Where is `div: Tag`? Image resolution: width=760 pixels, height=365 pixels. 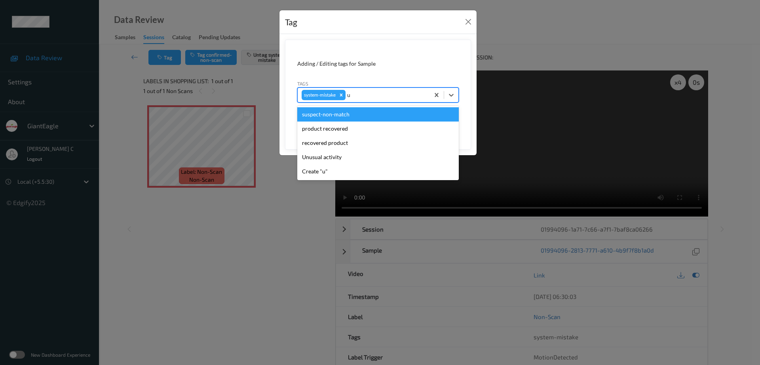
div: Tag is located at coordinates (291, 22).